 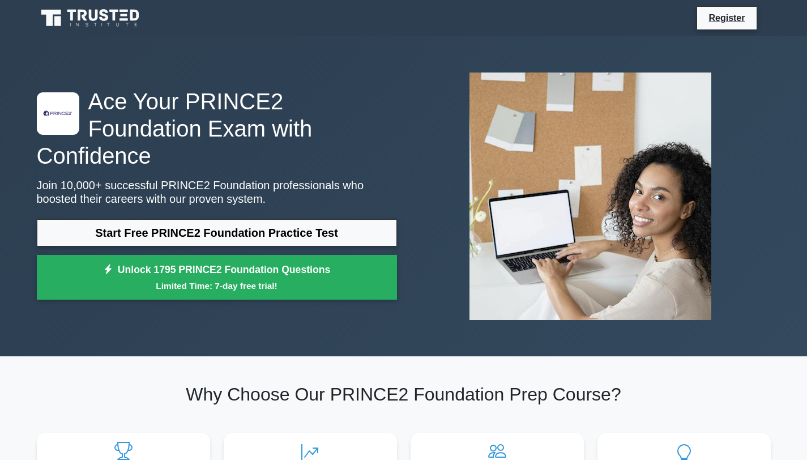 What do you see at coordinates (217, 233) in the screenshot?
I see `a: Start Free PRINCE2 Foundation Practice Test` at bounding box center [217, 233].